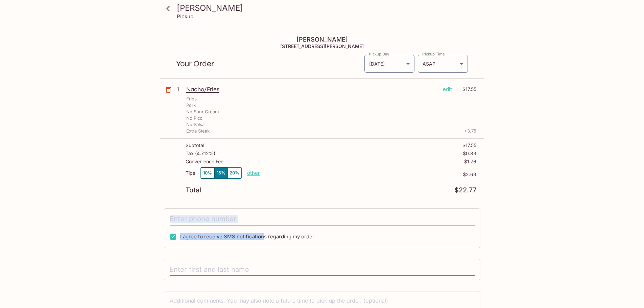  Describe the element at coordinates (202, 111) in the screenshot. I see `p: No Sour Cream` at that location.